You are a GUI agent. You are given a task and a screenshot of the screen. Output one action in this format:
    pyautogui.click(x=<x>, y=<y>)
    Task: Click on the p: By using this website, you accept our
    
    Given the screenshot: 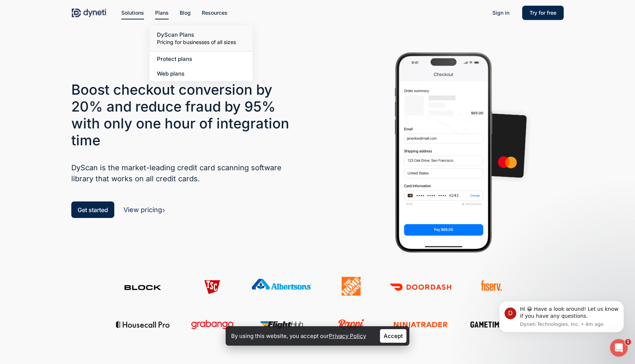 What is the action you would take?
    pyautogui.click(x=298, y=335)
    